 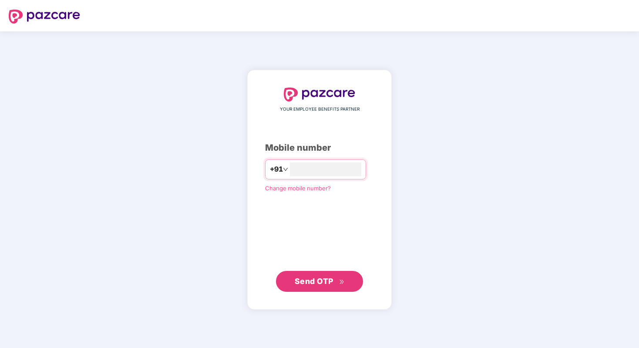 I want to click on span: Send OTP, so click(x=314, y=281).